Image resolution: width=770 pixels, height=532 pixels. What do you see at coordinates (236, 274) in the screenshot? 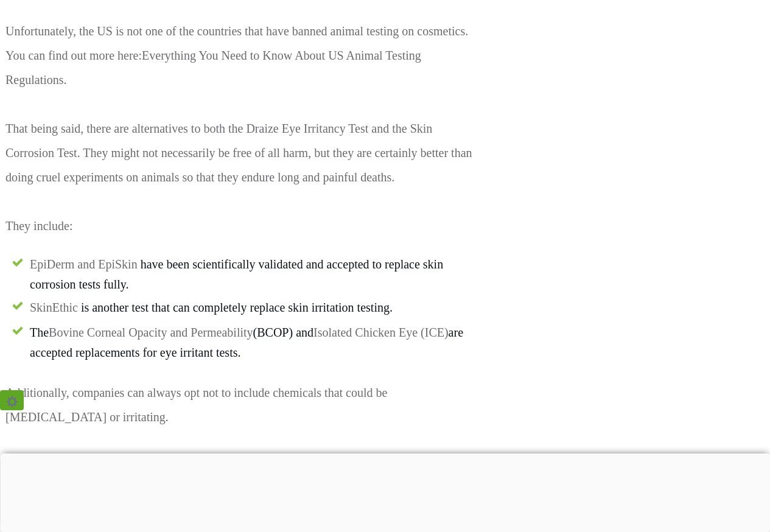
I see `span: have been scientifically validated and accepted to replace skin corrosion tests fully.` at bounding box center [236, 274].